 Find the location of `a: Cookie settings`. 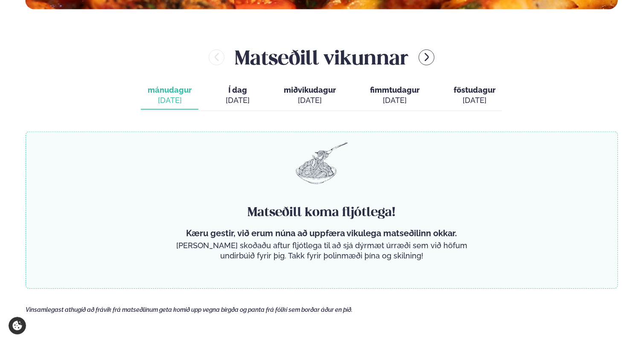

a: Cookie settings is located at coordinates (17, 326).